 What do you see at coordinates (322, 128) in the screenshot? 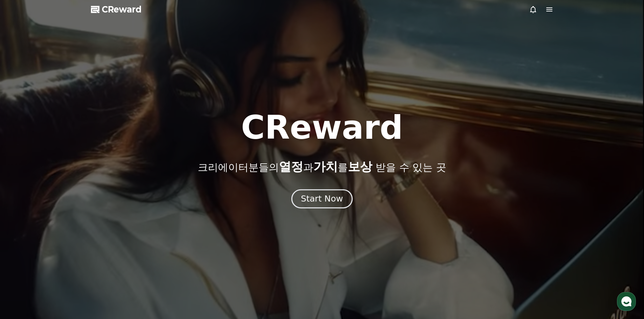
I see `h1: CReward` at bounding box center [322, 128].